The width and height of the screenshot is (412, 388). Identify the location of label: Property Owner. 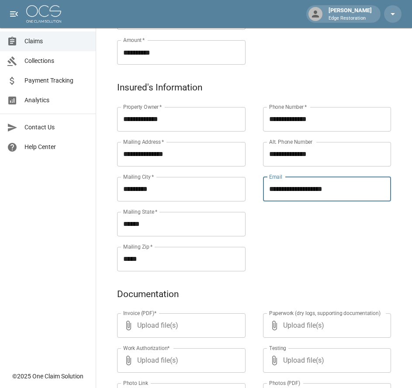
(142, 107).